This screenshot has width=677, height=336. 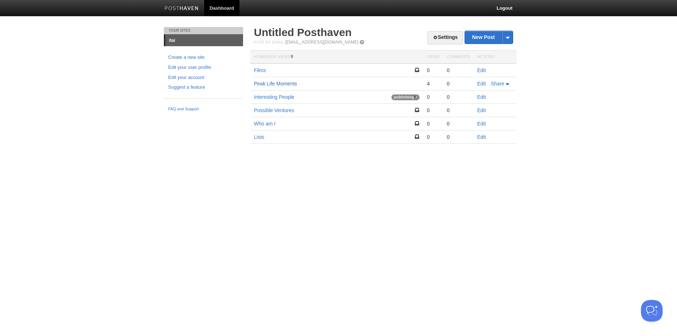 What do you see at coordinates (303, 32) in the screenshot?
I see `a: Untitled Posthaven` at bounding box center [303, 32].